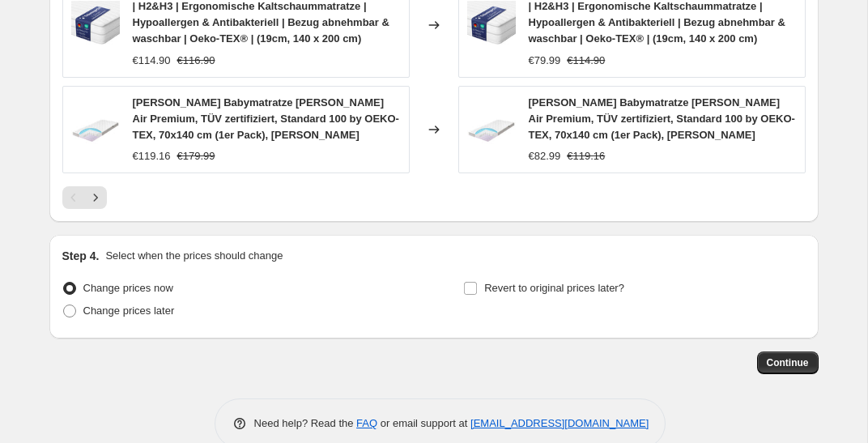 The width and height of the screenshot is (868, 443). What do you see at coordinates (305, 422) in the screenshot?
I see `span: Need help? Read the` at bounding box center [305, 422].